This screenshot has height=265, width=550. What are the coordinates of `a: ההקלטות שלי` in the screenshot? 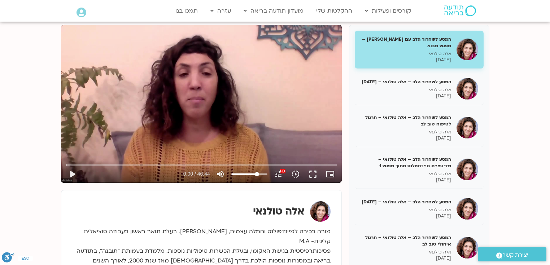 It's located at (334, 11).